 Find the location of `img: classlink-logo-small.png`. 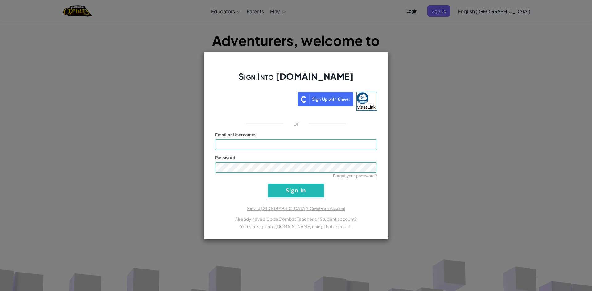

img: classlink-logo-small.png is located at coordinates (363, 98).